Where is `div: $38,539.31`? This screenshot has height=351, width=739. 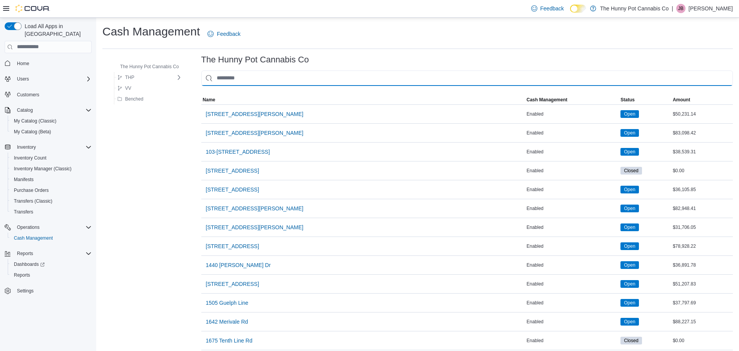
div: $38,539.31 is located at coordinates (702, 152).